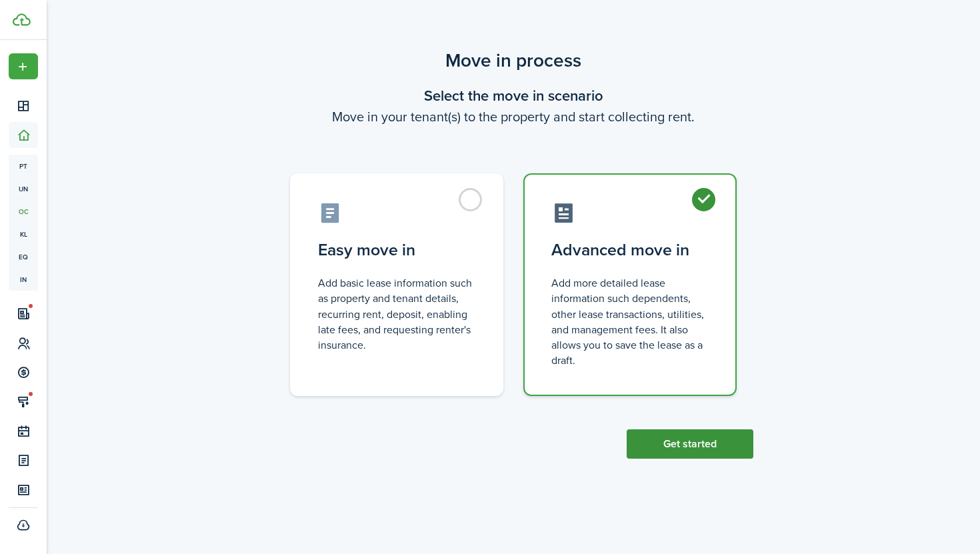 Image resolution: width=980 pixels, height=554 pixels. Describe the element at coordinates (23, 189) in the screenshot. I see `a: un` at that location.